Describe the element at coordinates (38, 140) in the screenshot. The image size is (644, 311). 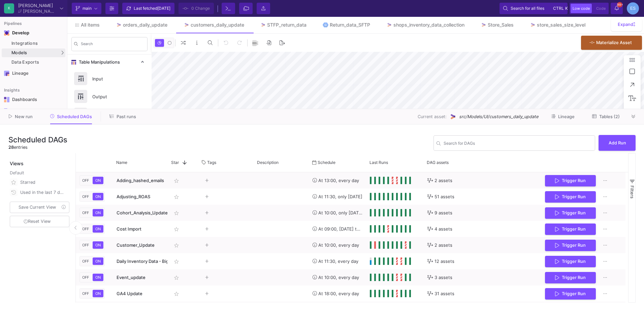
I see `h3: Scheduled DAGs` at that location.